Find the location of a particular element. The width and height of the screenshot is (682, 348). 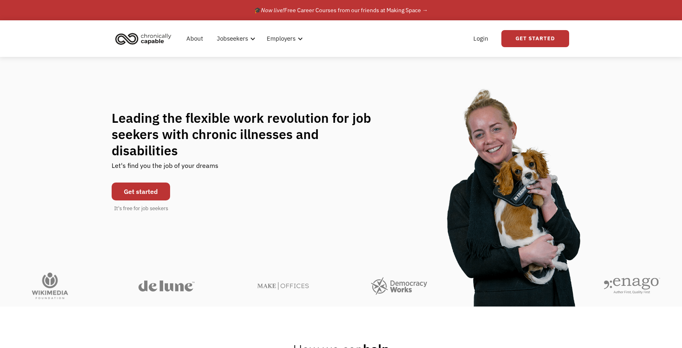

a: Get started is located at coordinates (141, 191).